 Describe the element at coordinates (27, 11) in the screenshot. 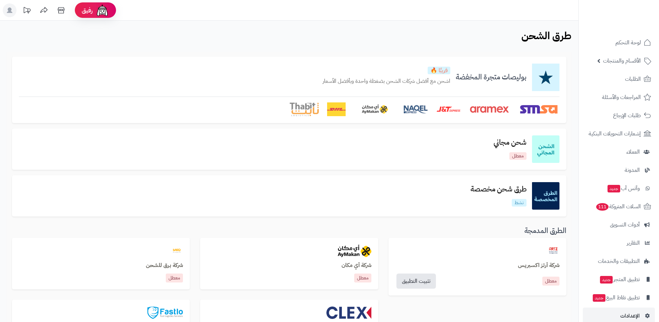

I see `a: تحديثات المنصة` at that location.